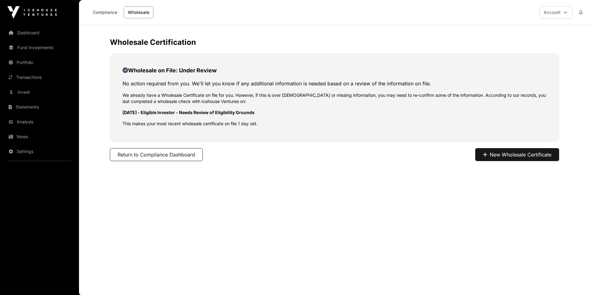  I want to click on button: Account, so click(556, 12).